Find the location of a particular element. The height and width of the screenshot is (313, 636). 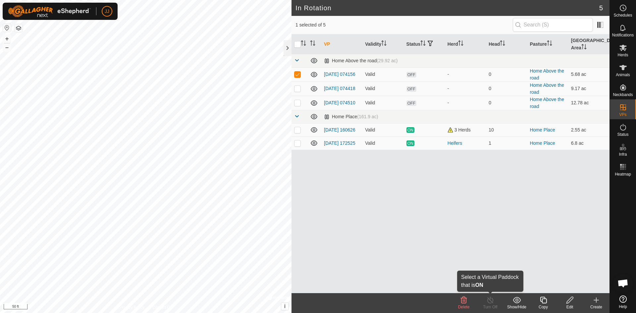

span: Schedules is located at coordinates (623, 15).